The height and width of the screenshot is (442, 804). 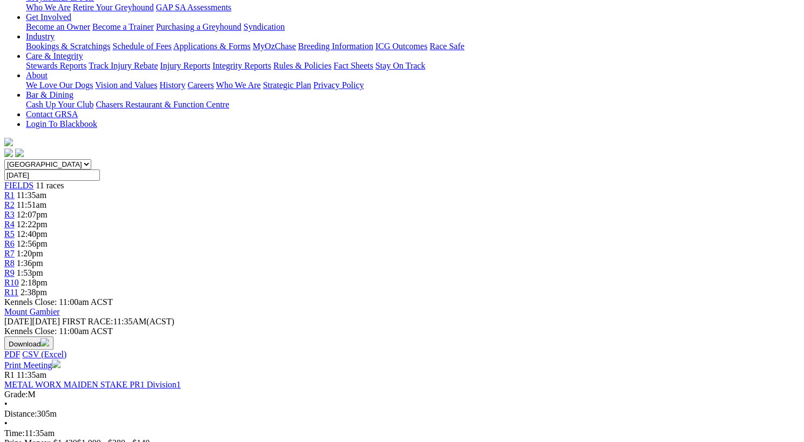 What do you see at coordinates (302, 65) in the screenshot?
I see `a: Rules & Policies` at bounding box center [302, 65].